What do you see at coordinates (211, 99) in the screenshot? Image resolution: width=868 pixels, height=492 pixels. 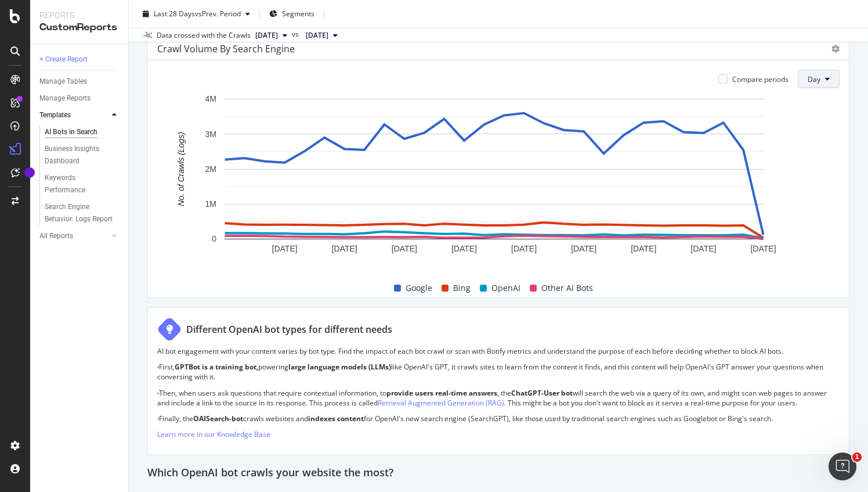 I see `text: 4M` at bounding box center [211, 99].